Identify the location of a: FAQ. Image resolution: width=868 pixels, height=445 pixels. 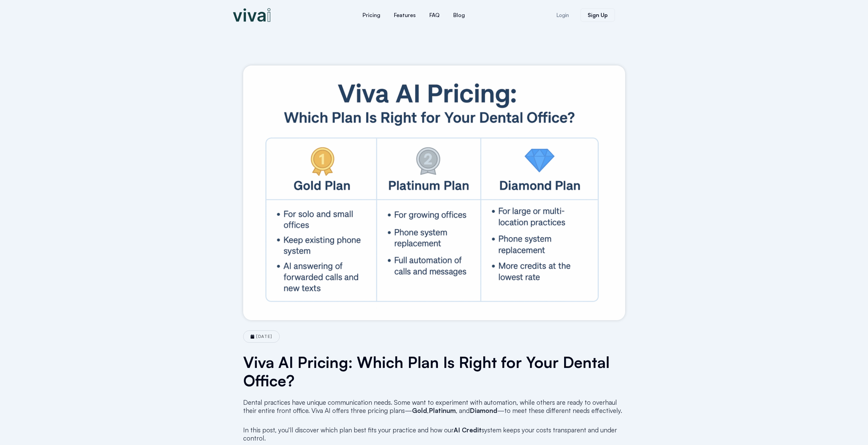
(434, 15).